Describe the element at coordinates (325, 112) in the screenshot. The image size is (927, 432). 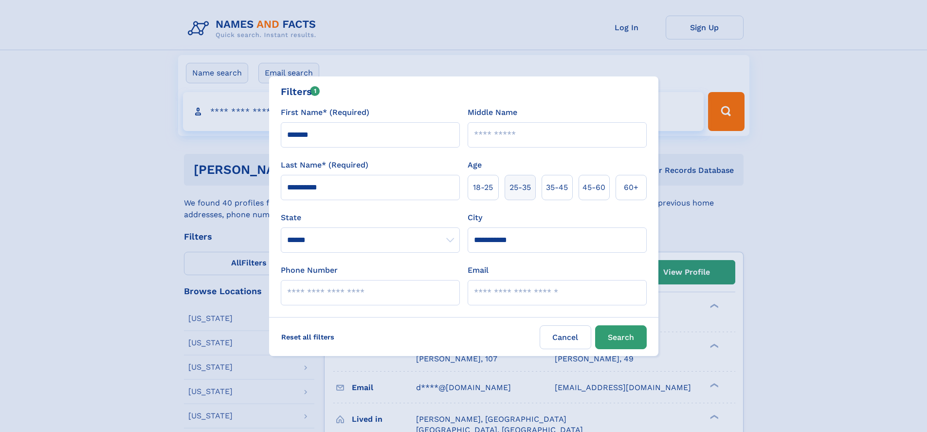
I see `label: First Name* (Required)` at that location.